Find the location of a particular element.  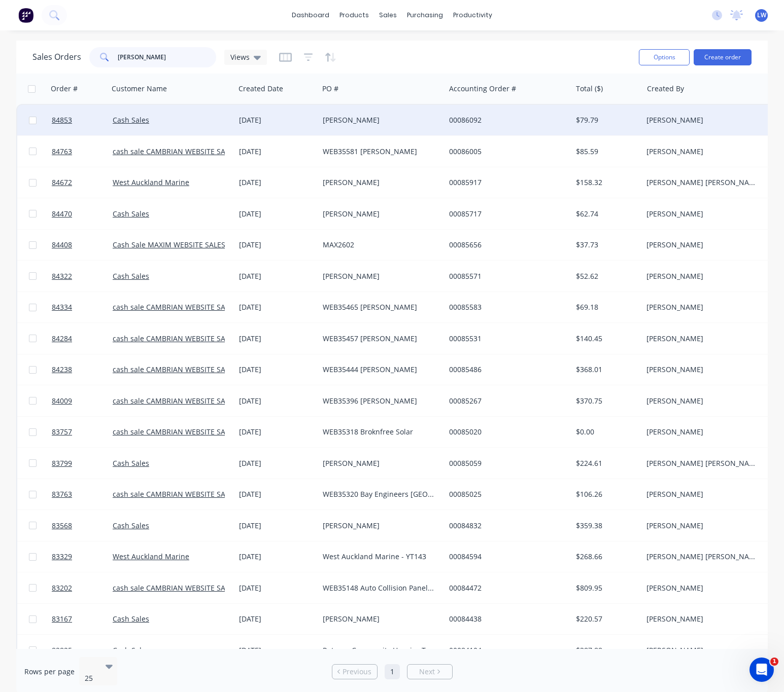

div: Rotorua Community Hospice Trust is located at coordinates (379, 651).